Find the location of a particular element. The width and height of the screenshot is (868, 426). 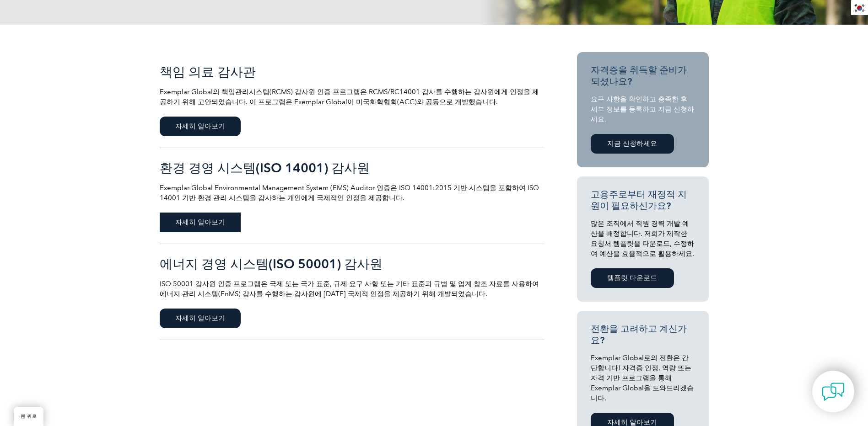

font: 많은 조직에서 직원 경력 개발 예산을 배정합니다. 저희가 제작한 요청서 템플릿을 다운로드, 수정하여 예산을 효율적으로 활용하세요. is located at coordinates (642, 239).